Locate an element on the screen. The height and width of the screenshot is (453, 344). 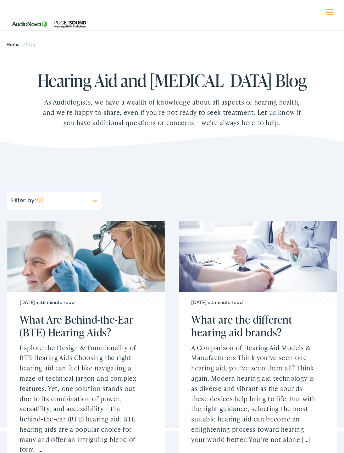
a: Home is located at coordinates (15, 44).